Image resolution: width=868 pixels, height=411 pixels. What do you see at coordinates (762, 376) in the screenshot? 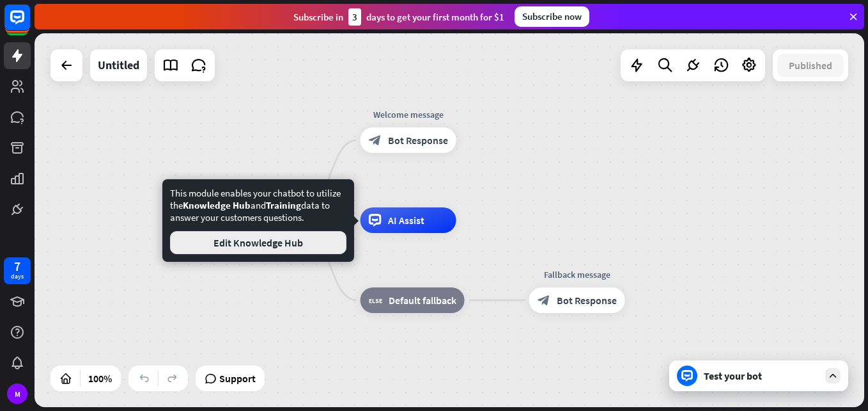
I see `div: Test your bot` at bounding box center [762, 376].